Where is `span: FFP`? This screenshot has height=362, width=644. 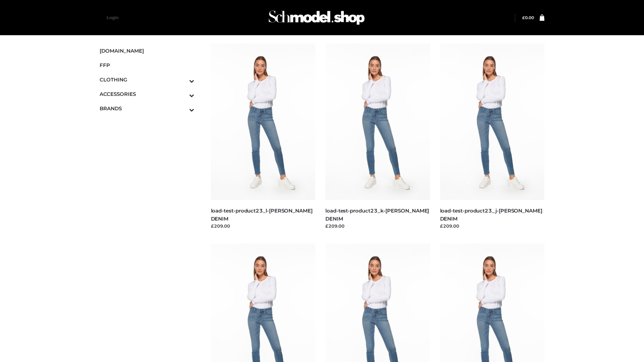
span: FFP is located at coordinates (147, 65).